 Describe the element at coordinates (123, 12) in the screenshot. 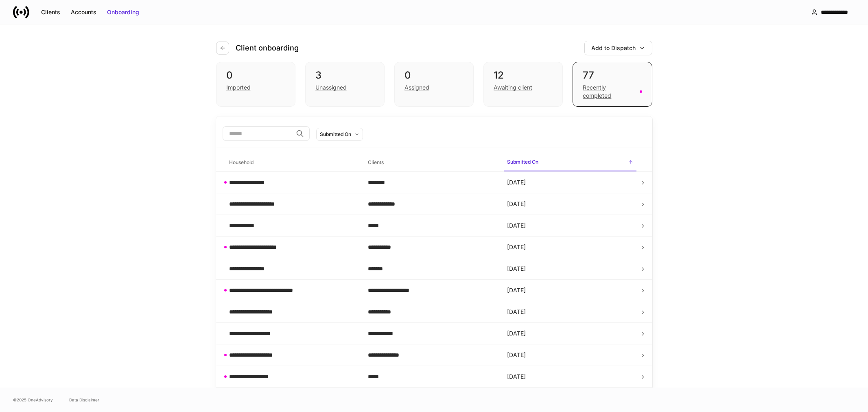

I see `div: Onboarding` at that location.